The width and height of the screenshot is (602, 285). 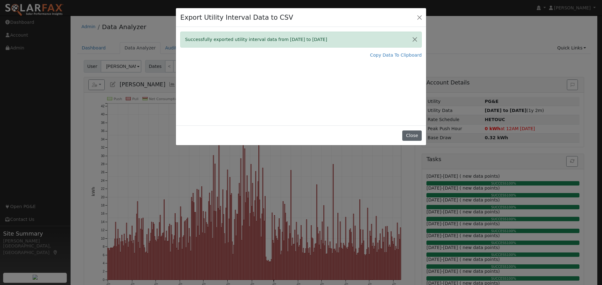 I want to click on h4: Export Utility Interval Data to CSV, so click(x=237, y=18).